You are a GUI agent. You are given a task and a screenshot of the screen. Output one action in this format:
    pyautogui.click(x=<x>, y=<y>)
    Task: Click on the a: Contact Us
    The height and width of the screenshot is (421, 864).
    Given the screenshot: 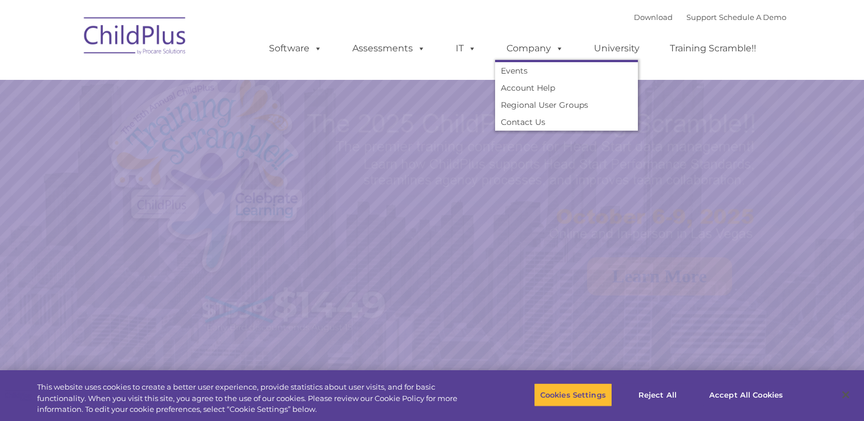 What is the action you would take?
    pyautogui.click(x=566, y=122)
    